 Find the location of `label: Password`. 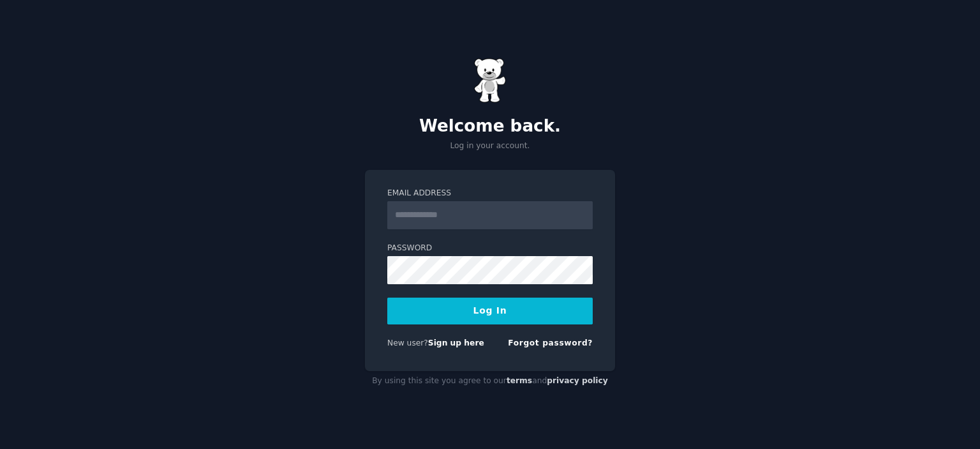

label: Password is located at coordinates (490, 249).